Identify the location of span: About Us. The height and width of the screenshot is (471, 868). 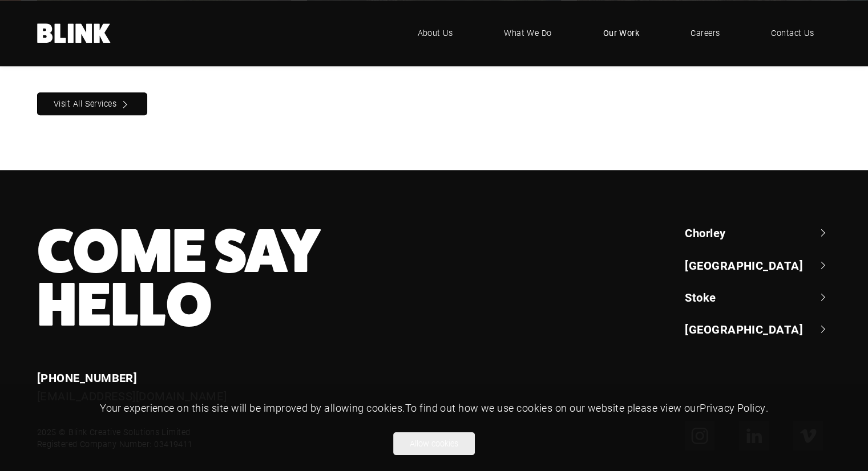
(435, 33).